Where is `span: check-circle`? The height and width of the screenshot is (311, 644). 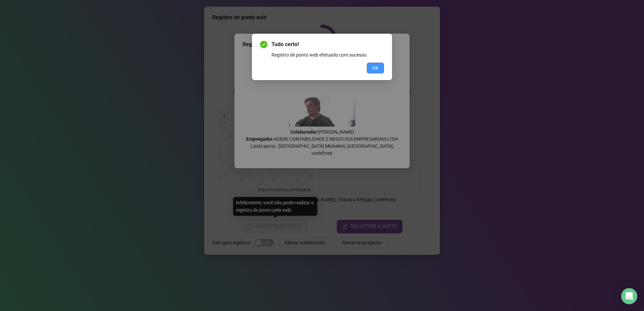
span: check-circle is located at coordinates (264, 44).